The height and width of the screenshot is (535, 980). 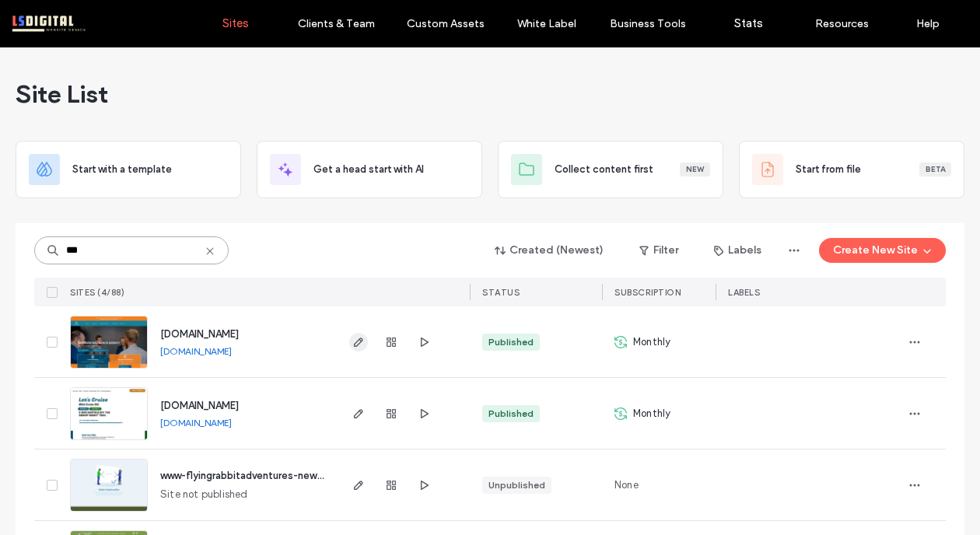 I want to click on div: Start with a template, so click(x=128, y=170).